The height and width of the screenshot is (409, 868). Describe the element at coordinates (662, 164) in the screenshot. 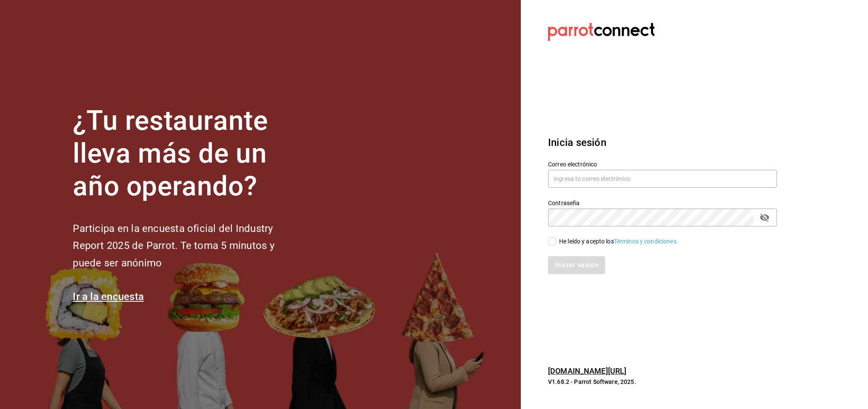

I see `label: Correo electrónico` at that location.